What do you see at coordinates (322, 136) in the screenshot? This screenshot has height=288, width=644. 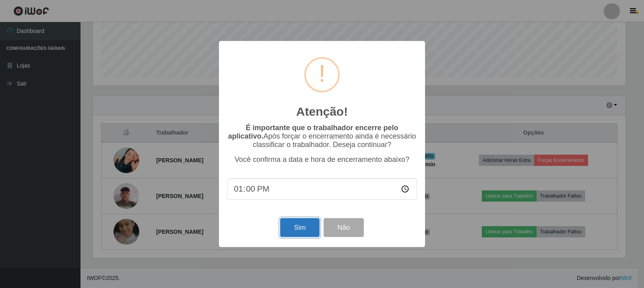 I see `p: Após forçar o encerramento ainda é necessário classificar o trabalhador. Deseja continuar?` at bounding box center [322, 136].